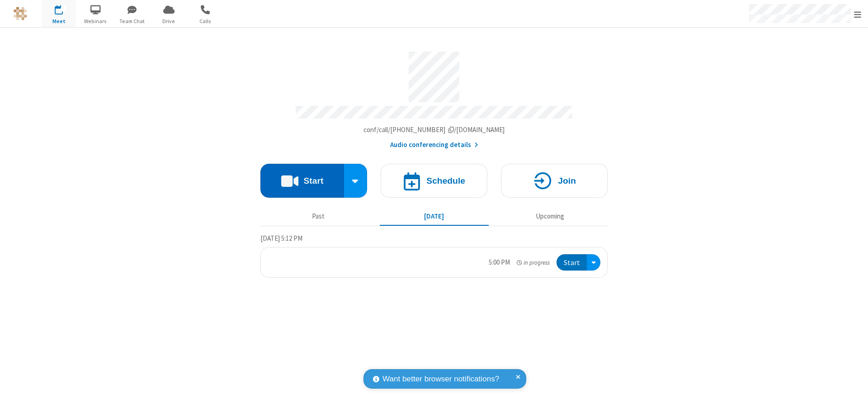 This screenshot has height=404, width=868. I want to click on span: Drive, so click(169, 22).